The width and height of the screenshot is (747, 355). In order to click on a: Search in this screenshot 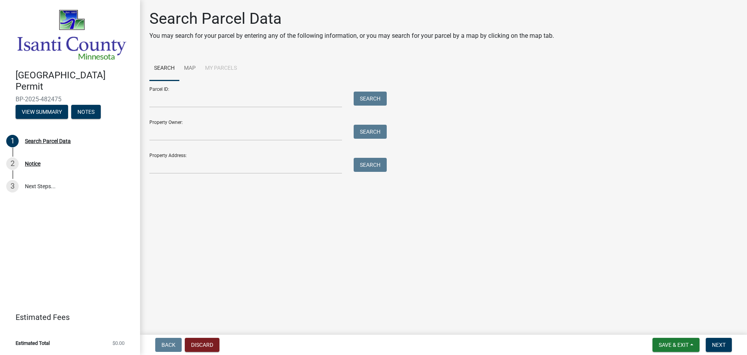, I will do `click(164, 69)`.